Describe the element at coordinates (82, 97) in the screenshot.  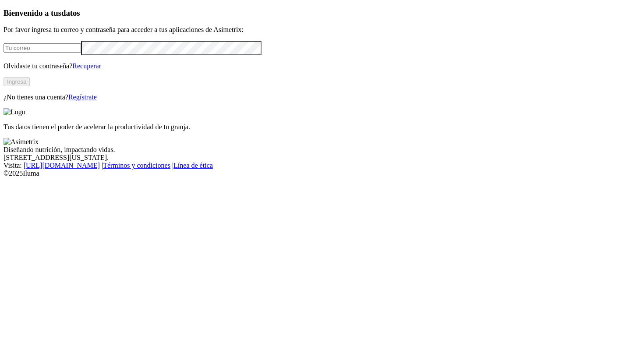
I see `a: Regístrate` at that location.